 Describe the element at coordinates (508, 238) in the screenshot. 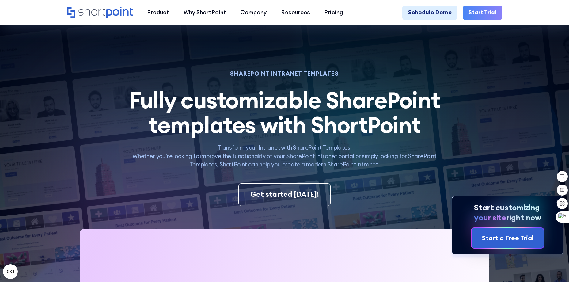

I see `div: Start a Free Trial` at that location.